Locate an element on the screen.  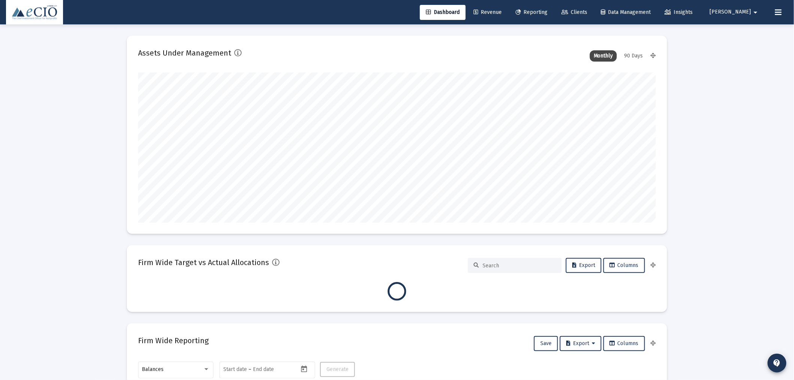
button: Generate is located at coordinates (337, 369).